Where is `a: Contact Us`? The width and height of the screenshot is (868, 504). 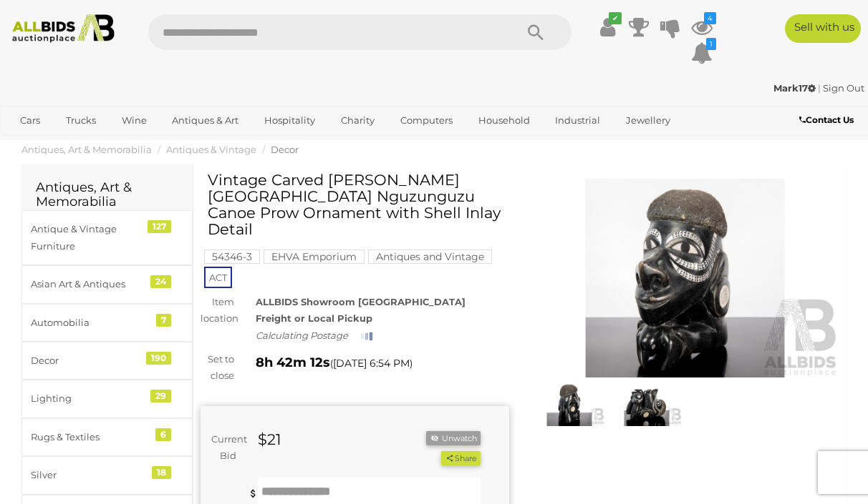
a: Contact Us is located at coordinates (828, 120).